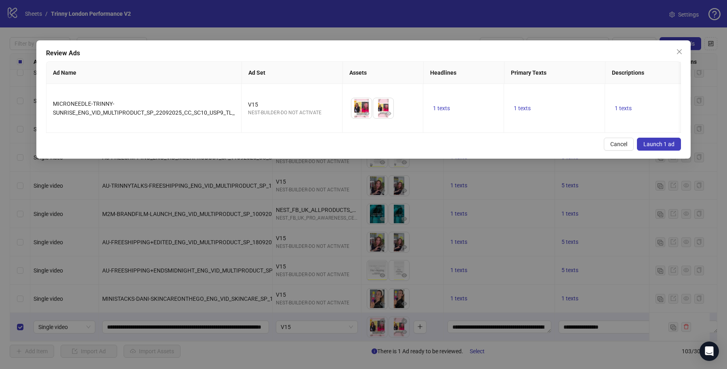 Image resolution: width=727 pixels, height=369 pixels. Describe the element at coordinates (656, 73) in the screenshot. I see `th: Descriptions` at that location.